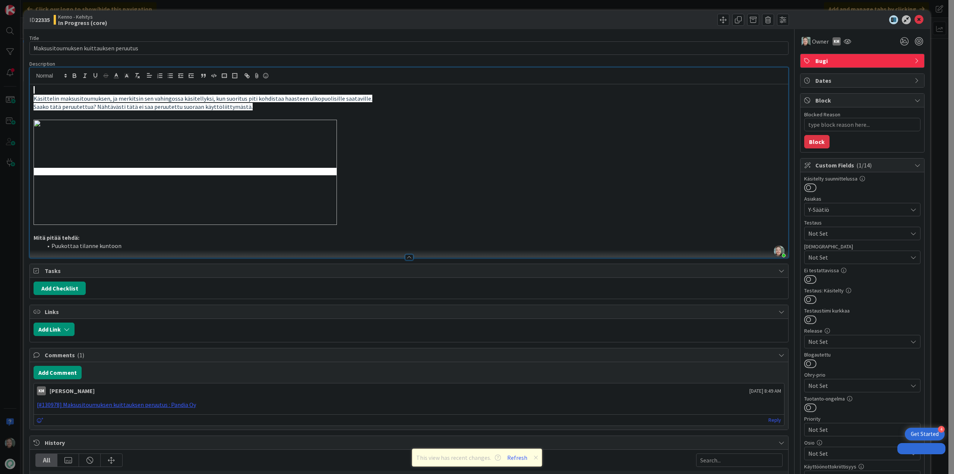 This screenshot has width=954, height=474. What do you see at coordinates (779, 251) in the screenshot?
I see `img: 9FT6bpt8UMbYhJGmIPakgg7ttfXI8ltD.jpg` at bounding box center [779, 251].